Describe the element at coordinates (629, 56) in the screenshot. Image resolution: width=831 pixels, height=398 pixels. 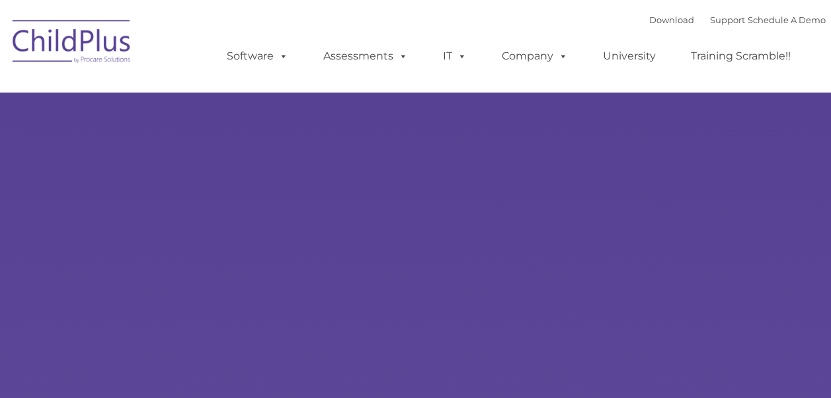
I see `a: University` at that location.